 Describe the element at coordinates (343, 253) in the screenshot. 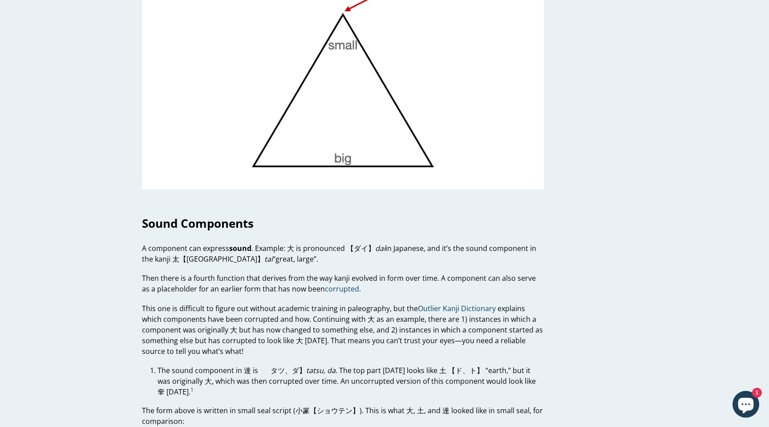

I see `p: A component can express . Example: 大 is pronounced 【ダイ】 in Japanese, and it’s the sound component...` at that location.